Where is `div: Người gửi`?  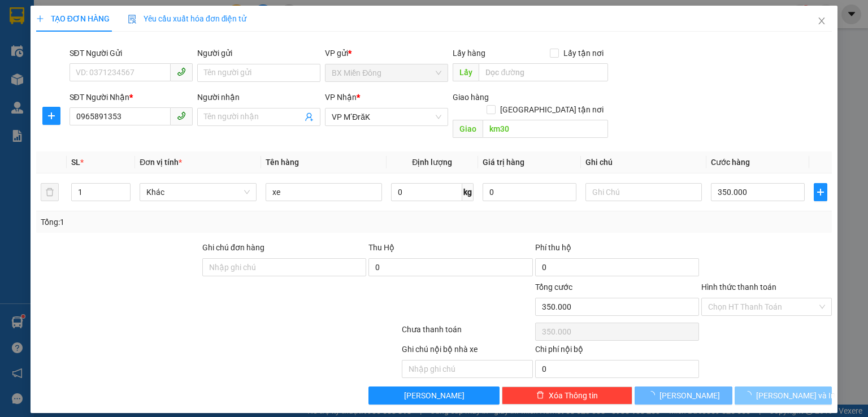
div: Người gửi is located at coordinates (259, 53).